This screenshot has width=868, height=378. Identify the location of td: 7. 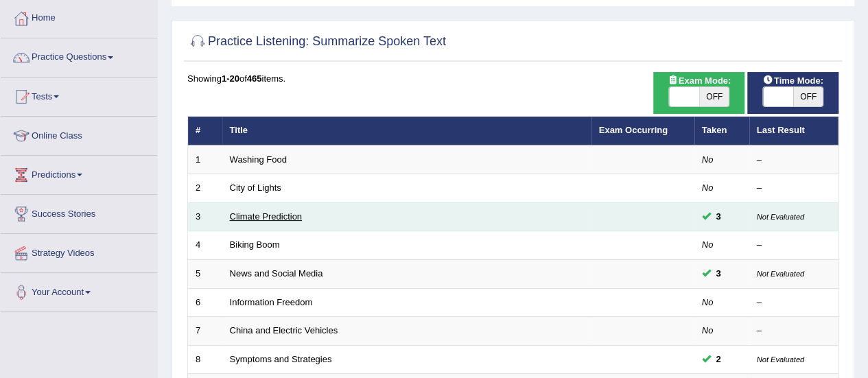
(206, 332).